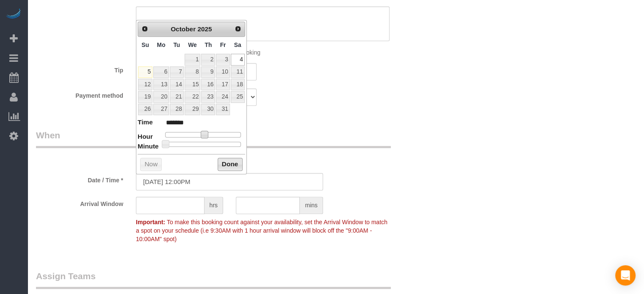 Image resolution: width=644 pixels, height=294 pixels. I want to click on a: 11, so click(237, 72).